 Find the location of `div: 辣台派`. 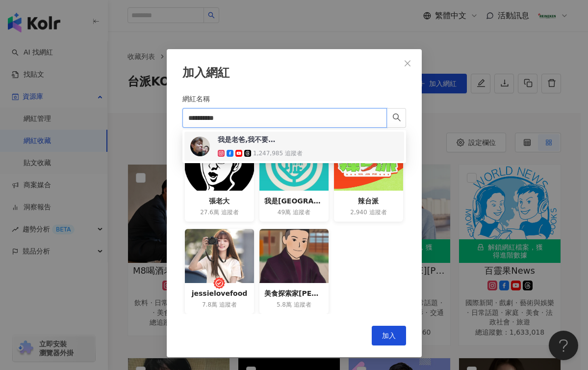

div: 辣台派 is located at coordinates (369, 201).